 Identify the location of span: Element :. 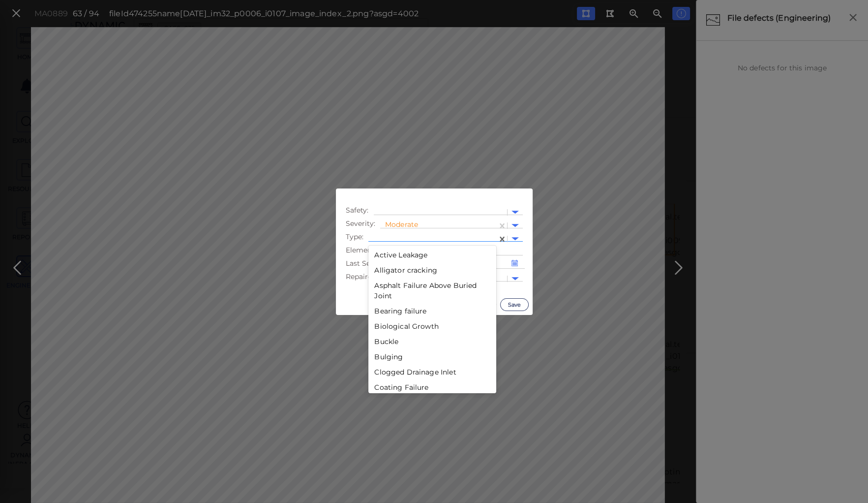
(361, 250).